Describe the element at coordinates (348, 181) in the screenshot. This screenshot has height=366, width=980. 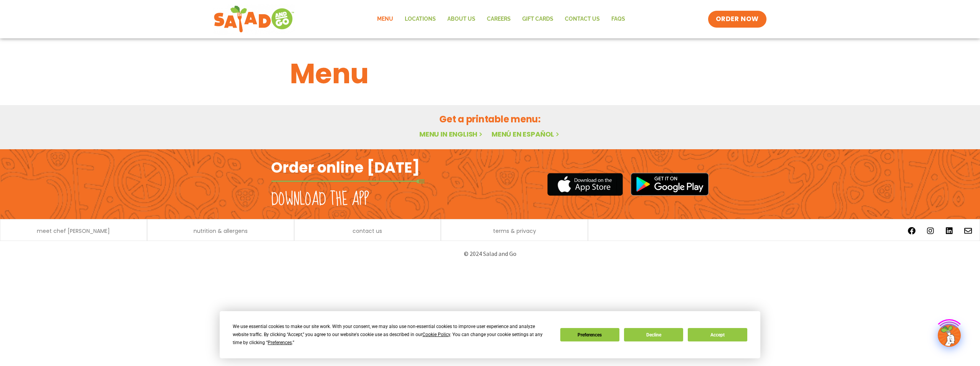
I see `img: fork` at that location.